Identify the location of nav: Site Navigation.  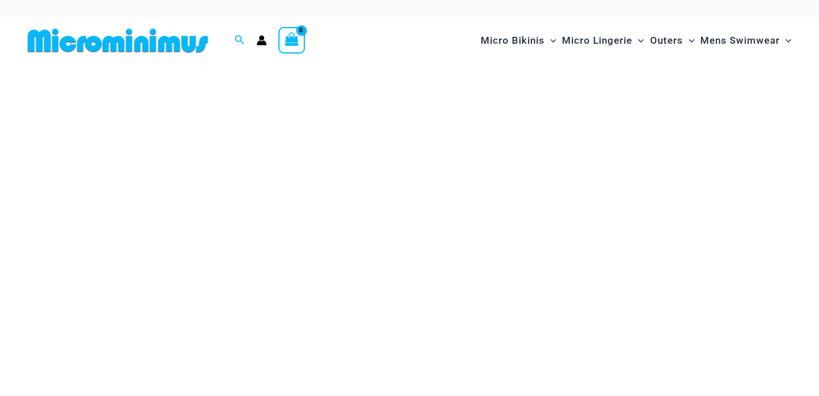
(636, 40).